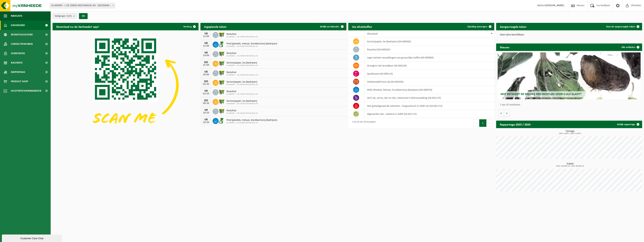  I want to click on div: 09-10, so click(206, 103).